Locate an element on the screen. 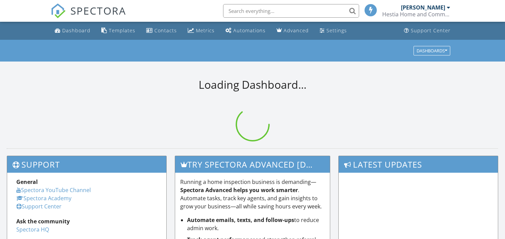 The width and height of the screenshot is (505, 239). input: Search everything... is located at coordinates (291, 11).